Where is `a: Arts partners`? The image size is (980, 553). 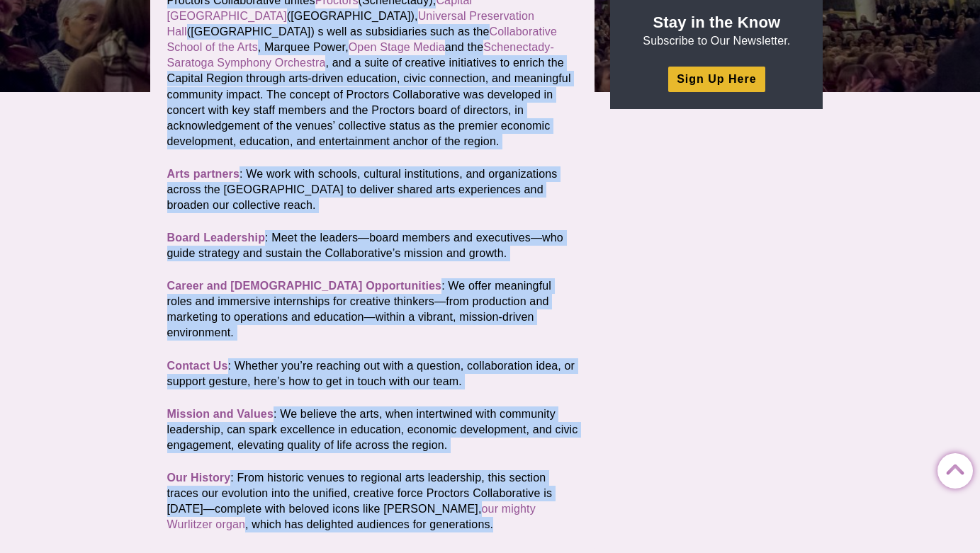
a: Arts partners is located at coordinates (203, 174).